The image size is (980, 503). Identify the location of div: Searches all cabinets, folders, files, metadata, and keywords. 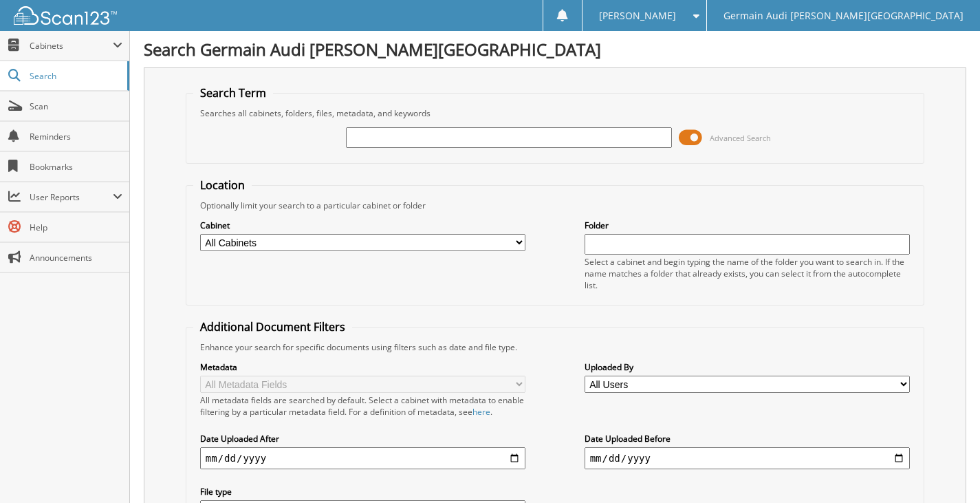
(555, 113).